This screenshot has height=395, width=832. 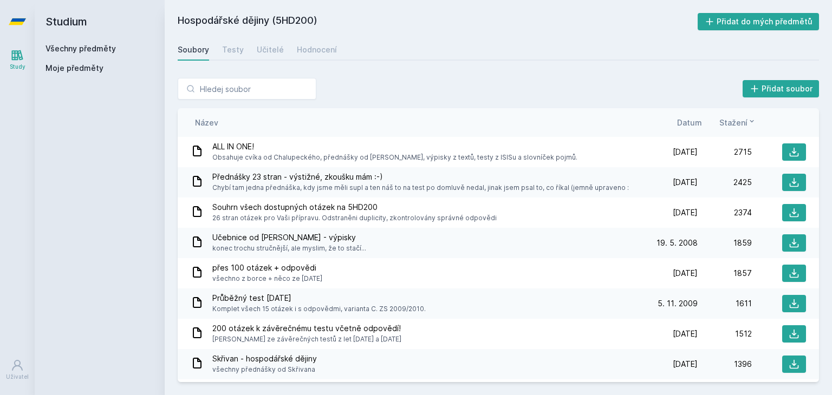 What do you see at coordinates (677, 243) in the screenshot?
I see `span: 19. 5. 2008` at bounding box center [677, 243].